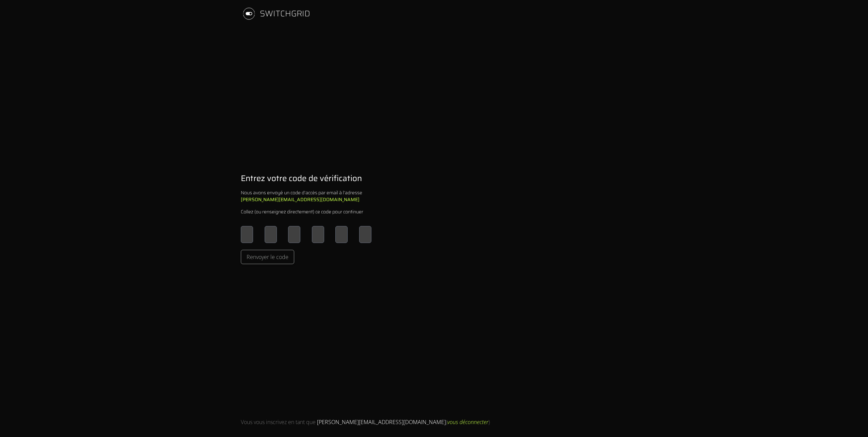 This screenshot has height=437, width=868. Describe the element at coordinates (318, 234) in the screenshot. I see `input: Please enter OTP character 4` at that location.